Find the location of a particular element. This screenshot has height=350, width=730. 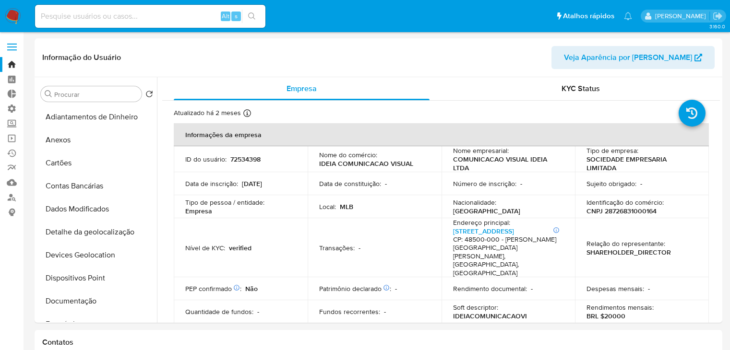

span: Empresa is located at coordinates (301, 88).